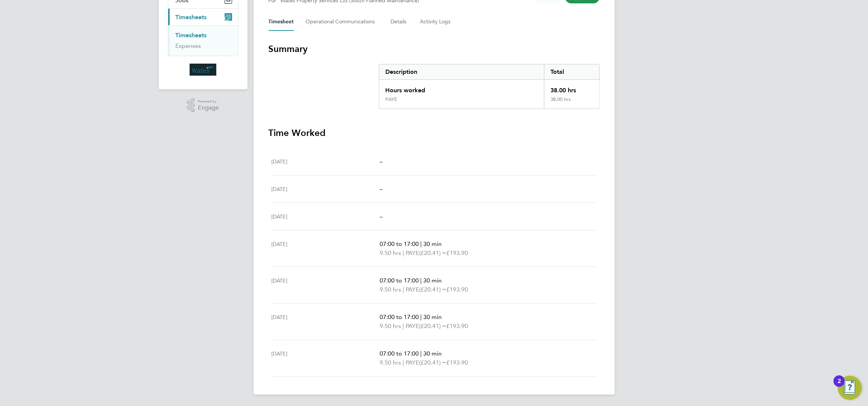  What do you see at coordinates (208, 108) in the screenshot?
I see `span: Engage` at bounding box center [208, 108].